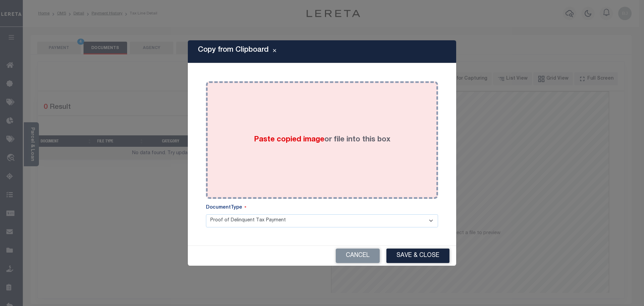 Image resolution: width=644 pixels, height=306 pixels. I want to click on label: DocumentType, so click(226, 208).